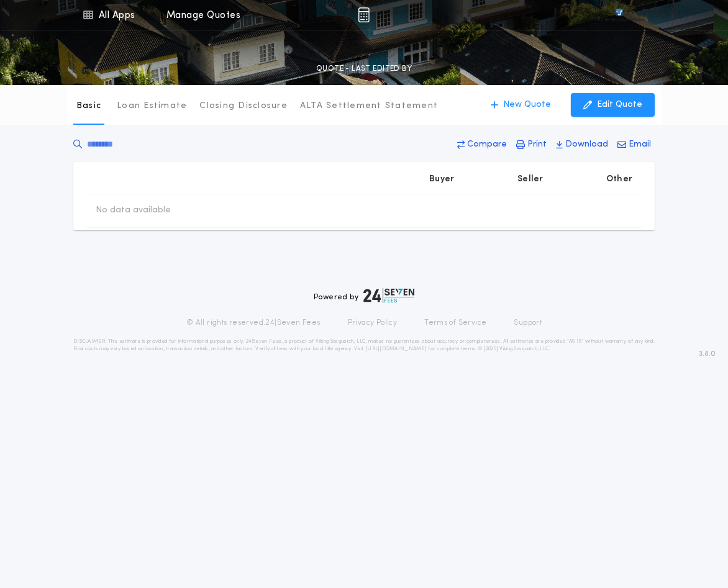  What do you see at coordinates (531, 144) in the screenshot?
I see `button: Print` at bounding box center [531, 144].